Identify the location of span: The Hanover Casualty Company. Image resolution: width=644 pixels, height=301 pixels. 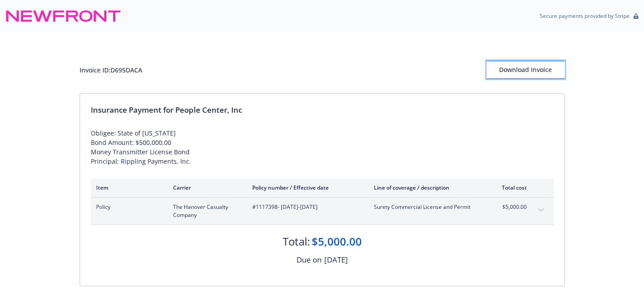
(205, 211).